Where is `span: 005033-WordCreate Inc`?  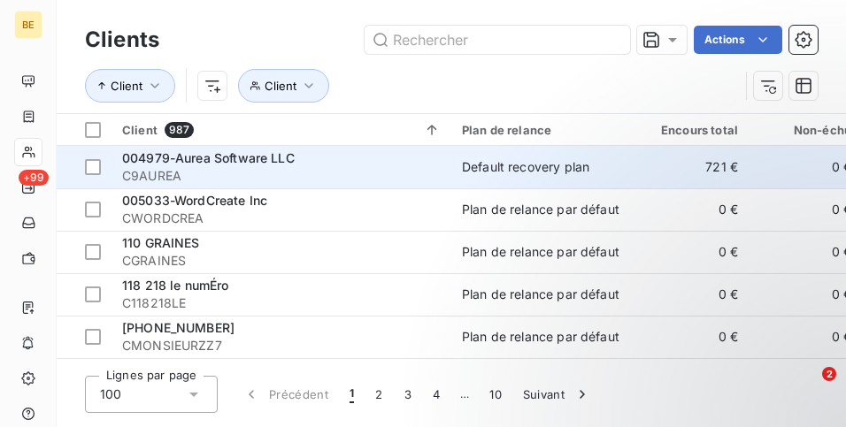 span: 005033-WordCreate Inc is located at coordinates (195, 200).